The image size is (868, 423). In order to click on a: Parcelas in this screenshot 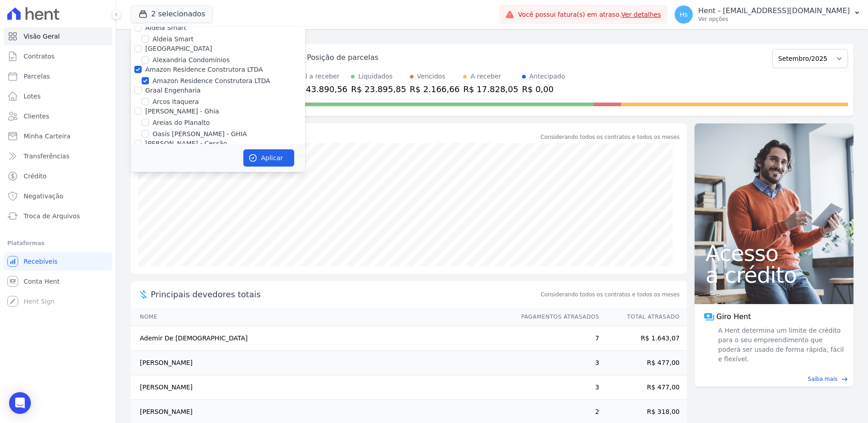, I will do `click(58, 76)`.